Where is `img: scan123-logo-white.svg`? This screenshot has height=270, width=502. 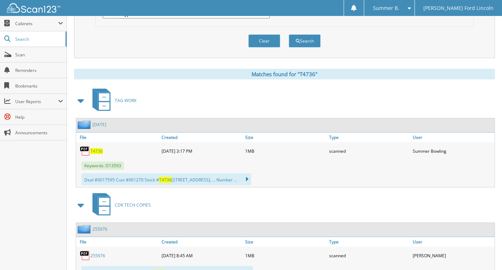
img: scan123-logo-white.svg is located at coordinates (34, 8).